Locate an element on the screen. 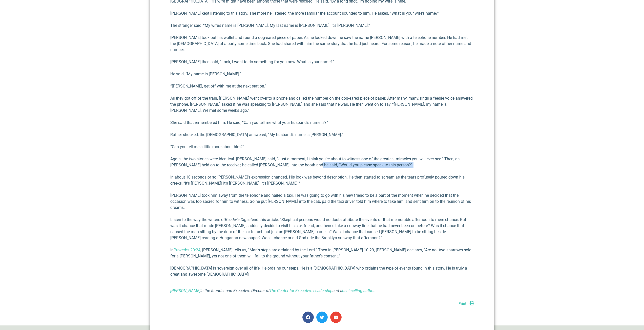  p: “Can you tell me a little more about him?” is located at coordinates (322, 147).